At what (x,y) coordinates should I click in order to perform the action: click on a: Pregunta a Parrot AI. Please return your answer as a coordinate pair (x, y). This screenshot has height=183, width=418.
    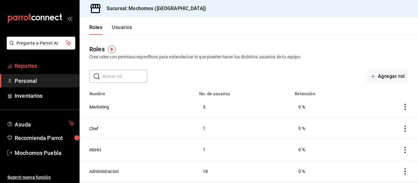
    Looking at the image, I should click on (40, 47).